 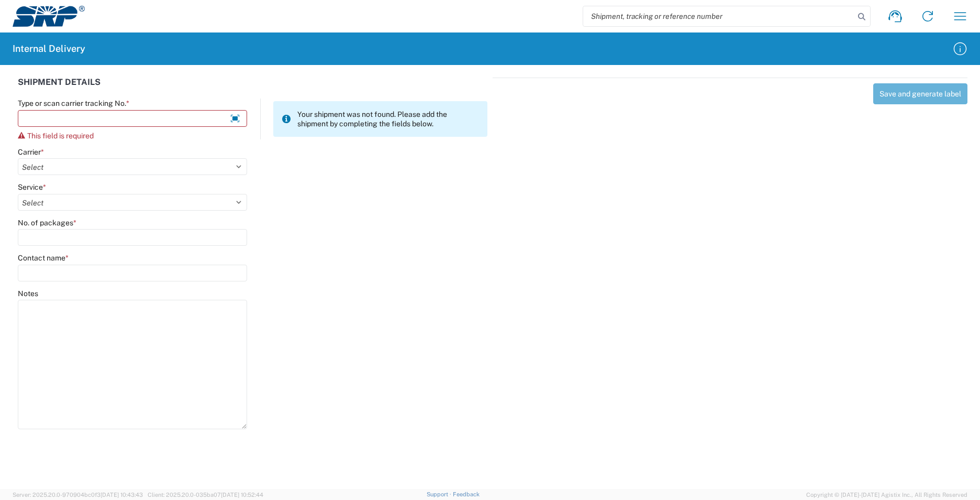 What do you see at coordinates (466, 494) in the screenshot?
I see `a: Feedback` at bounding box center [466, 494].